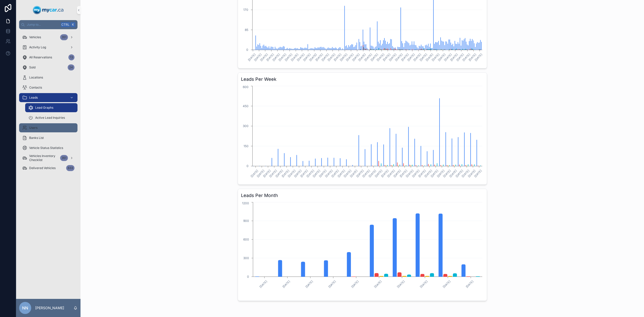 The image size is (644, 317). Describe the element at coordinates (48, 24) in the screenshot. I see `button: Jump to...CtrlK` at that location.